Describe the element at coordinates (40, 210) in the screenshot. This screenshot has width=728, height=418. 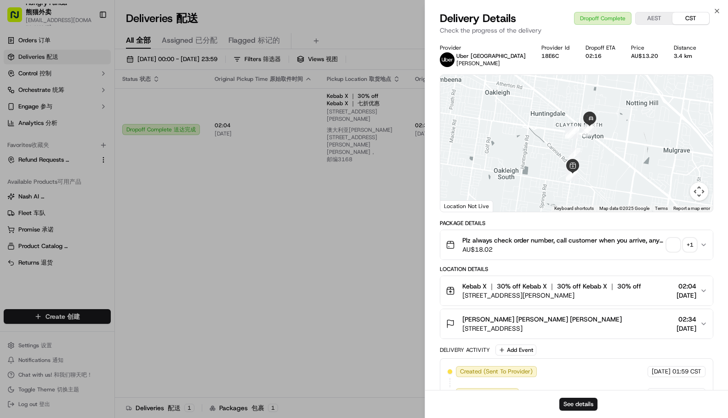
I see `a: 📗Knowledge Base` at that location.